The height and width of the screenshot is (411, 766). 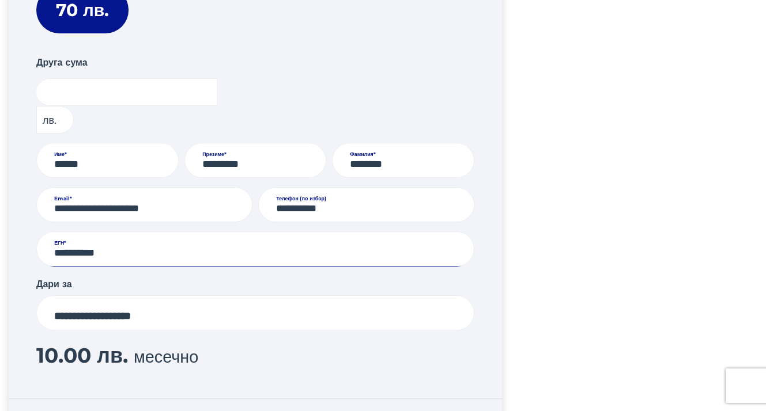 What do you see at coordinates (54, 284) in the screenshot?
I see `label: Дари за` at bounding box center [54, 284].